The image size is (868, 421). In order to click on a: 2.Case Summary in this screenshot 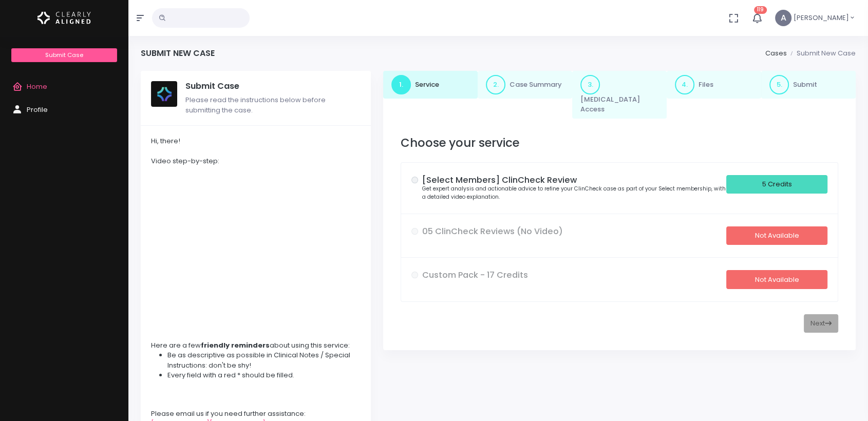, I will do `click(525, 84)`.